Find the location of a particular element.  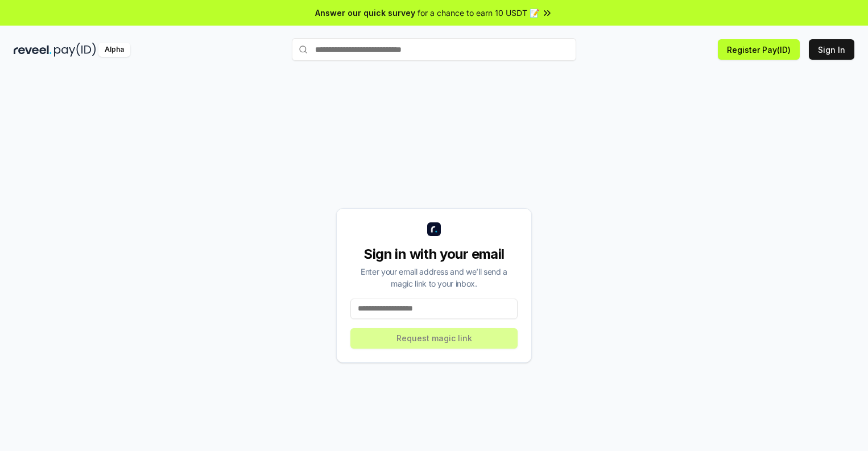

img: logo_small is located at coordinates (434, 229).